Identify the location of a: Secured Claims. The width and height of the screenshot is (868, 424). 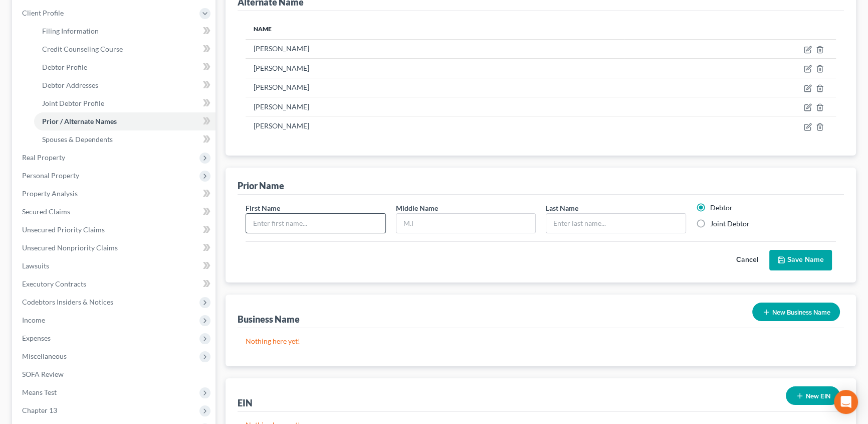
(115, 212).